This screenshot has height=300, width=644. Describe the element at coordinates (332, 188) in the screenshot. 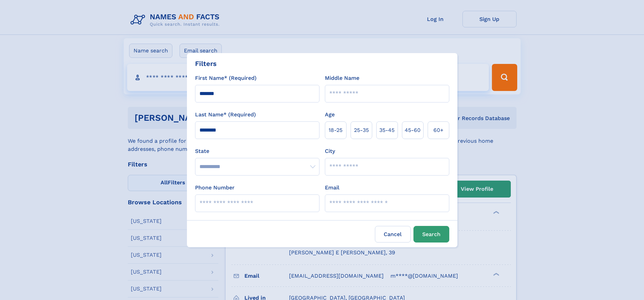

I see `label: Email` at that location.